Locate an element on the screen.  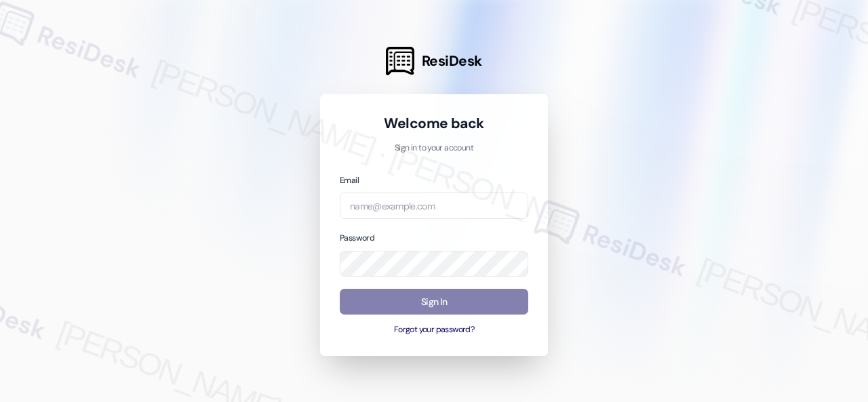
p: Sign in to your account is located at coordinates (434, 148).